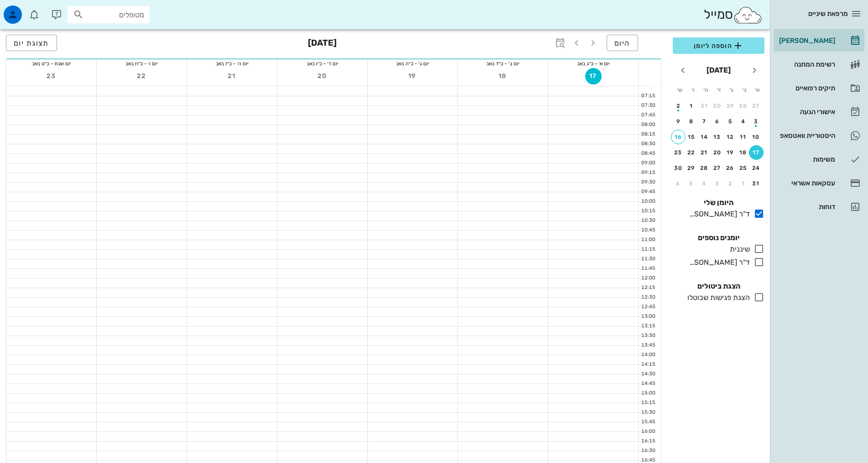 The height and width of the screenshot is (463, 868). I want to click on div: 9, so click(678, 121).